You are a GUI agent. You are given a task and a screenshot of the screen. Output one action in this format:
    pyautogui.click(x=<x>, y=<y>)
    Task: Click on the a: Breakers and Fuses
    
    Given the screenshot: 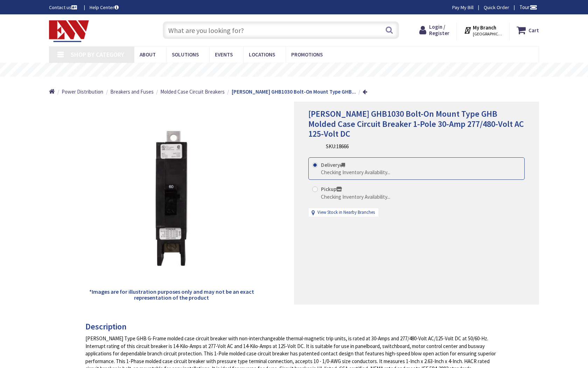 What is the action you would take?
    pyautogui.click(x=132, y=92)
    